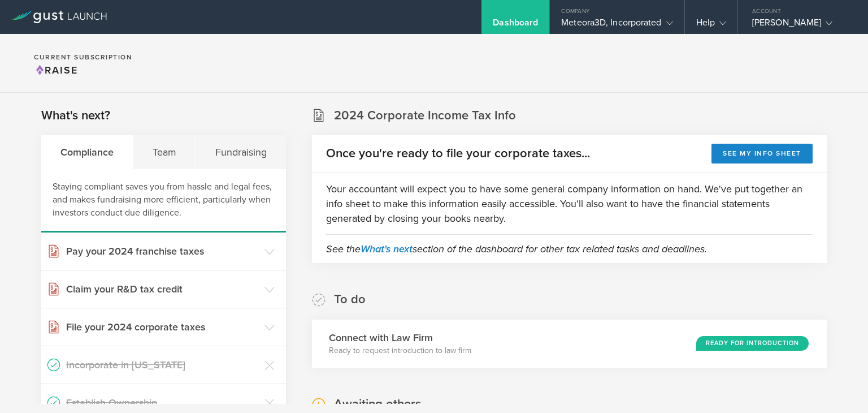 Image resolution: width=868 pixels, height=413 pixels. What do you see at coordinates (711, 26) in the screenshot?
I see `div: Help` at bounding box center [711, 26].